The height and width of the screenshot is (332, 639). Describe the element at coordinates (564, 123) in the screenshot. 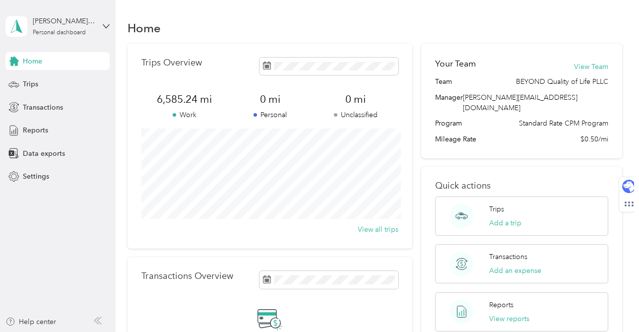

I see `span: Standard Rate CPM Program` at that location.